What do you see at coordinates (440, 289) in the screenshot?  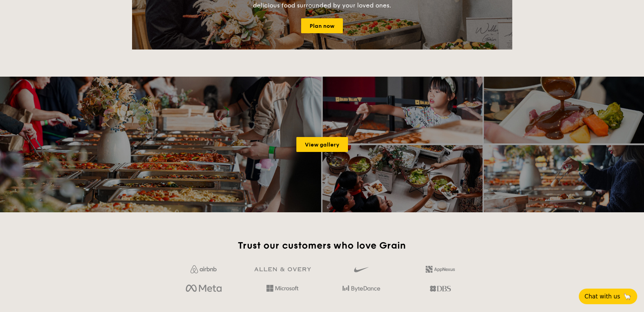 I see `img: dbs.a5bdd427.png` at bounding box center [440, 289].